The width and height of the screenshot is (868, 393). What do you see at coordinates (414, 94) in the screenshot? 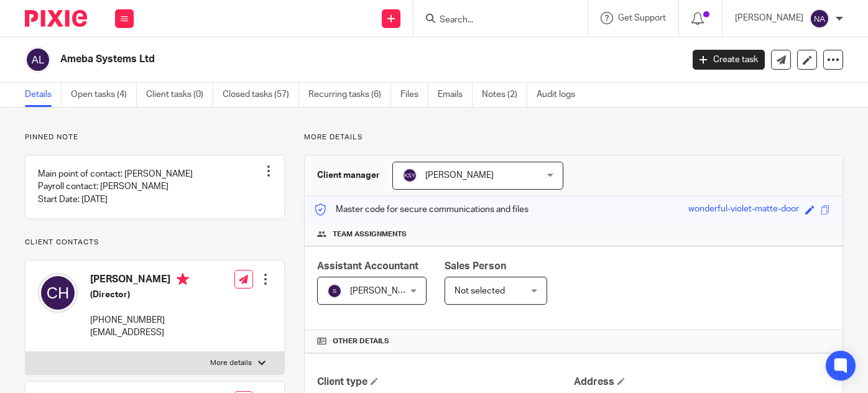
I see `a: Files` at bounding box center [414, 94].